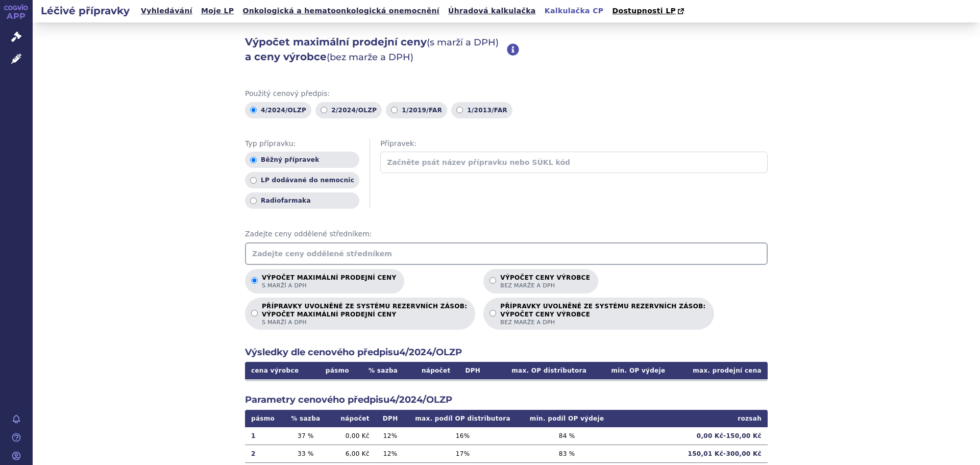 The image size is (980, 465). What do you see at coordinates (632, 371) in the screenshot?
I see `th: min. OP výdeje` at bounding box center [632, 371].